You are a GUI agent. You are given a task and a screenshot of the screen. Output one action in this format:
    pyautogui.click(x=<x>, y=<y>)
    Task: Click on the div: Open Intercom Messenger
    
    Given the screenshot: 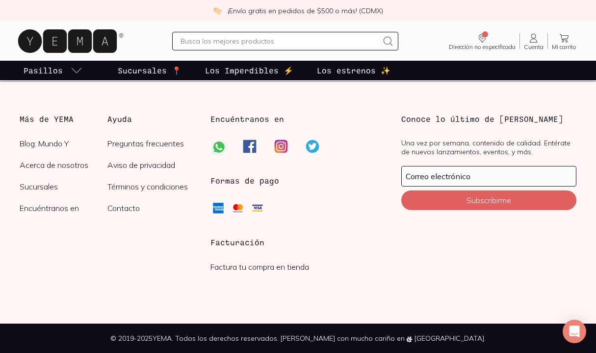 What is the action you would take?
    pyautogui.click(x=574, y=332)
    